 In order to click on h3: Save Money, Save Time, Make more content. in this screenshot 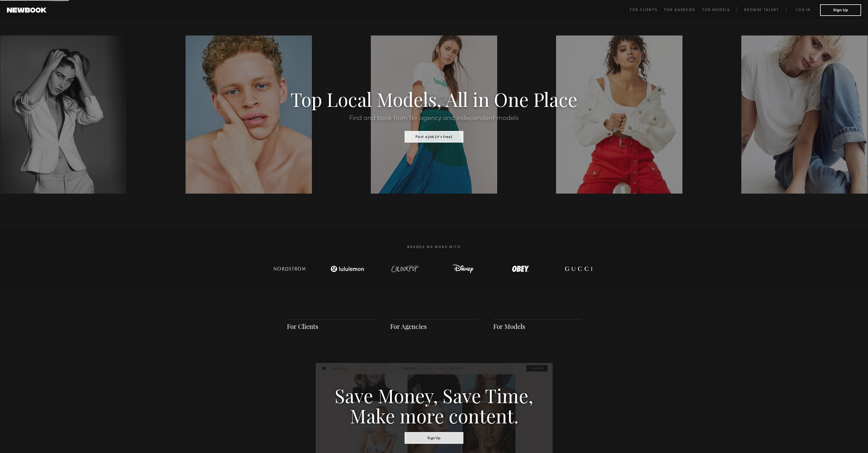, I will do `click(434, 405)`.